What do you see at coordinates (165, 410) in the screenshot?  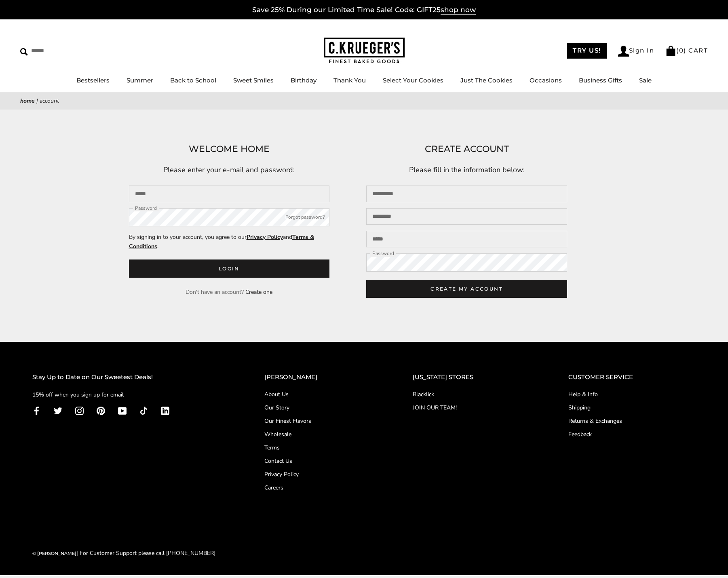 I see `a: LinkedIn` at bounding box center [165, 410].